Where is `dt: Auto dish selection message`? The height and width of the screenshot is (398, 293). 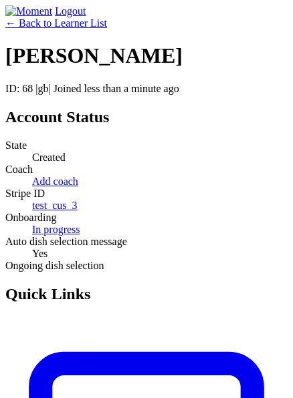
dt: Auto dish selection message is located at coordinates (146, 242).